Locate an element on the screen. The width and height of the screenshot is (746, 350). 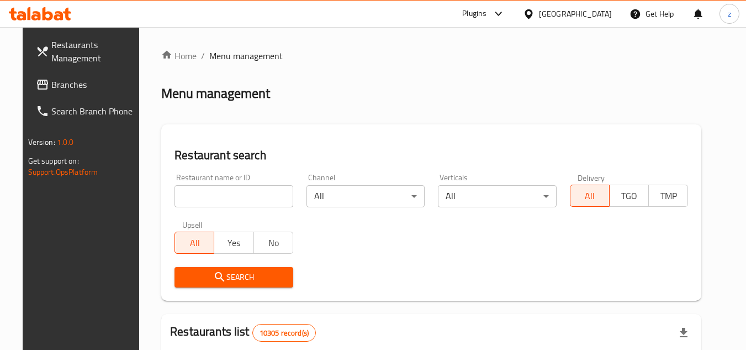
a: Search Branch Phone is located at coordinates (87, 111).